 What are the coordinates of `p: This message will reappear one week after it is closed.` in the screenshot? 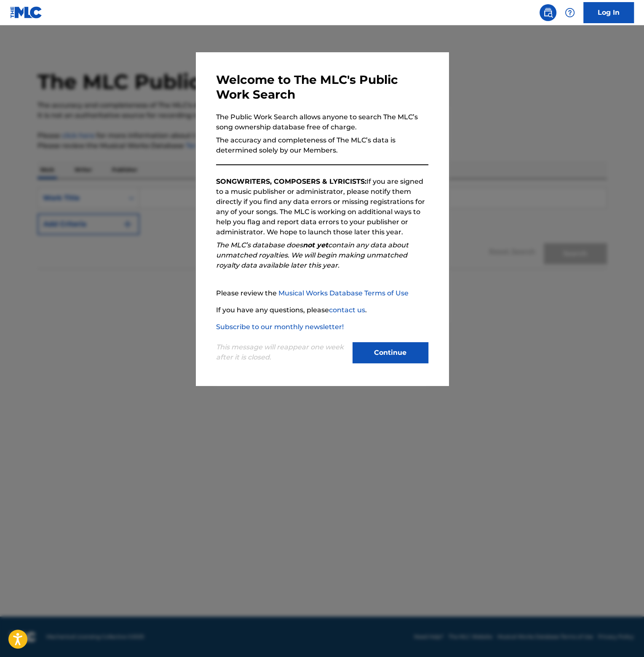 It's located at (282, 352).